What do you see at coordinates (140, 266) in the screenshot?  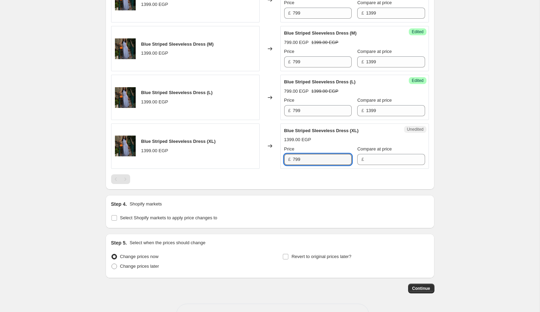 I see `span: Change prices later` at bounding box center [140, 266].